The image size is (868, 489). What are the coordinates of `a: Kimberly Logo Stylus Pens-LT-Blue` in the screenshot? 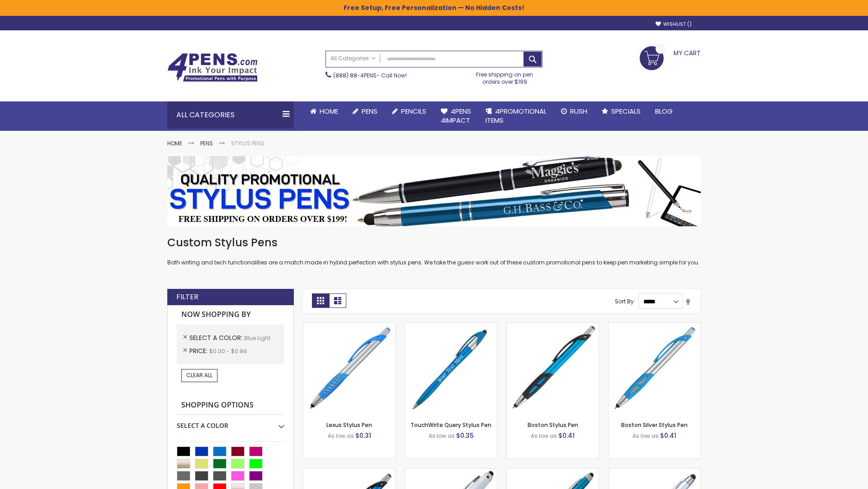 It's located at (451, 472).